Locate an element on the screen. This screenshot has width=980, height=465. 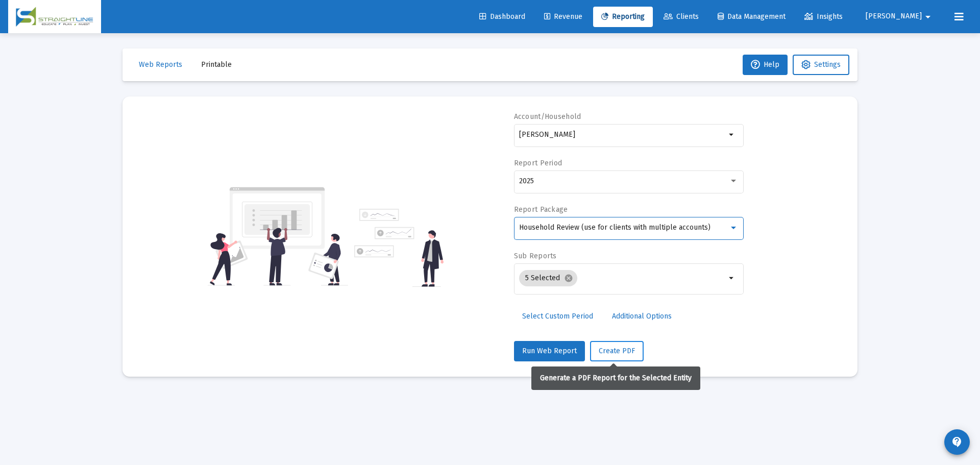
button: Run Web Report is located at coordinates (549, 351).